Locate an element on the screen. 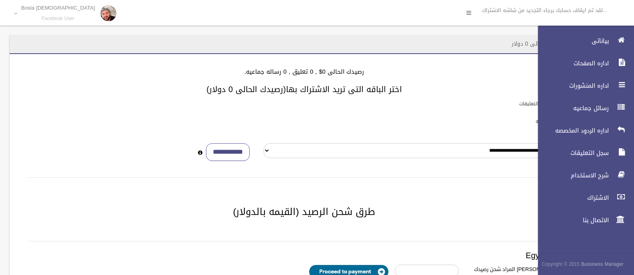  a: بياناتى is located at coordinates (582, 41).